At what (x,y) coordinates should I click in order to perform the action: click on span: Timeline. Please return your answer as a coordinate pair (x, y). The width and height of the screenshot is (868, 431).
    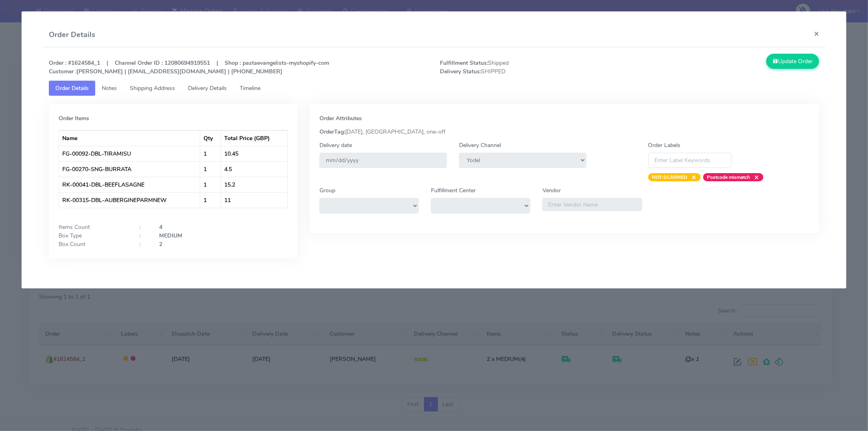
    Looking at the image, I should click on (250, 88).